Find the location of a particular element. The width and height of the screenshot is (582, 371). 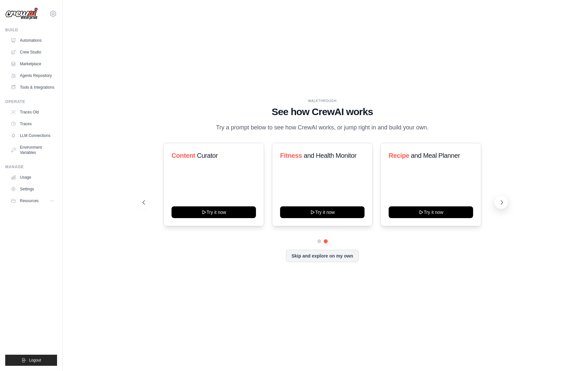

a: LLM Connections is located at coordinates (32, 136).